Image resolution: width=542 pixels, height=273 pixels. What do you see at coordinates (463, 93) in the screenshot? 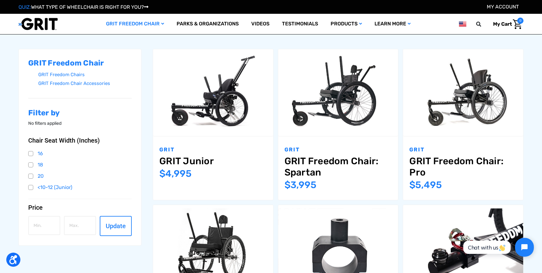
I see `img: GRIT Freedom Chair Pro: the Pro model shown including contoured Invacare Matrx seatback, Spinergy...` at bounding box center [463, 93].